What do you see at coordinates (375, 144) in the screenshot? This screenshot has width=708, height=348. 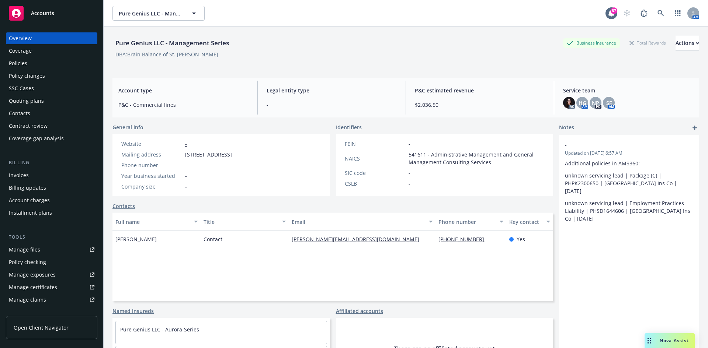 I see `div: FEIN` at bounding box center [375, 144].